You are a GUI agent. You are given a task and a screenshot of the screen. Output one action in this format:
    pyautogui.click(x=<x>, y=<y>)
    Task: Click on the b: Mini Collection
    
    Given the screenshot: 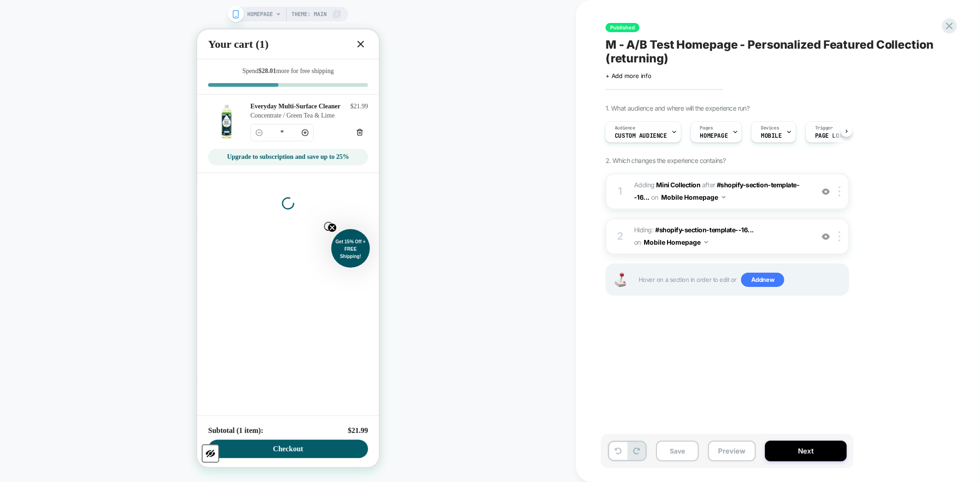 What is the action you would take?
    pyautogui.click(x=678, y=185)
    